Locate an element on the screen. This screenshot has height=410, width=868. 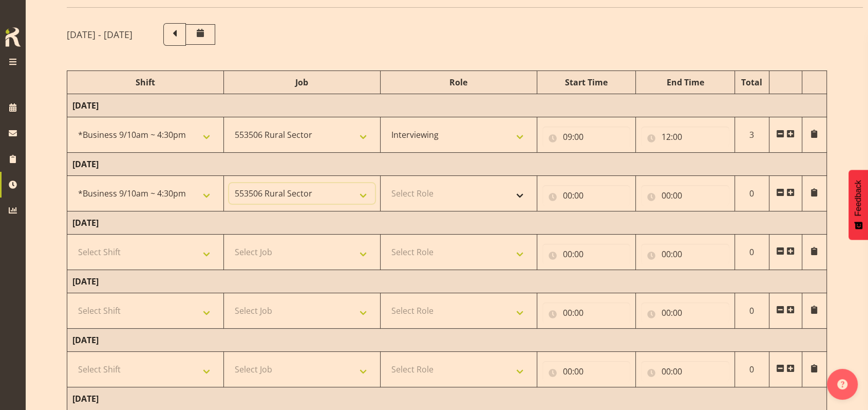
div: Shift is located at coordinates (146, 82).